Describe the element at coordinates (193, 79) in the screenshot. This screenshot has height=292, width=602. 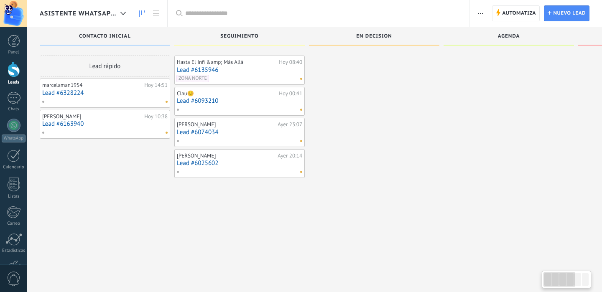
I see `span: ZONA NORTE` at that location.